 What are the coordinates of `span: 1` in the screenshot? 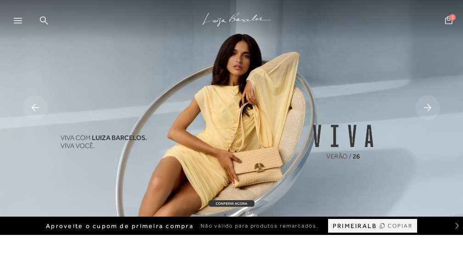 It's located at (452, 17).